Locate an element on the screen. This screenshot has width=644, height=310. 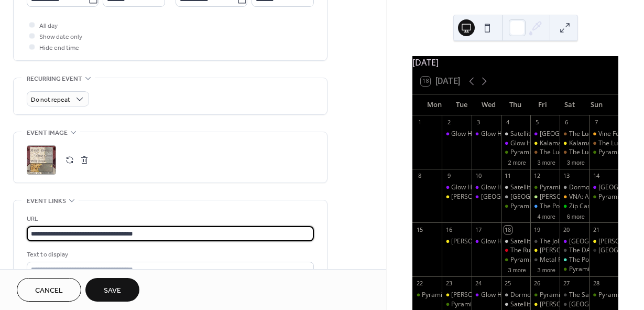
div: Mon is located at coordinates (434, 105).